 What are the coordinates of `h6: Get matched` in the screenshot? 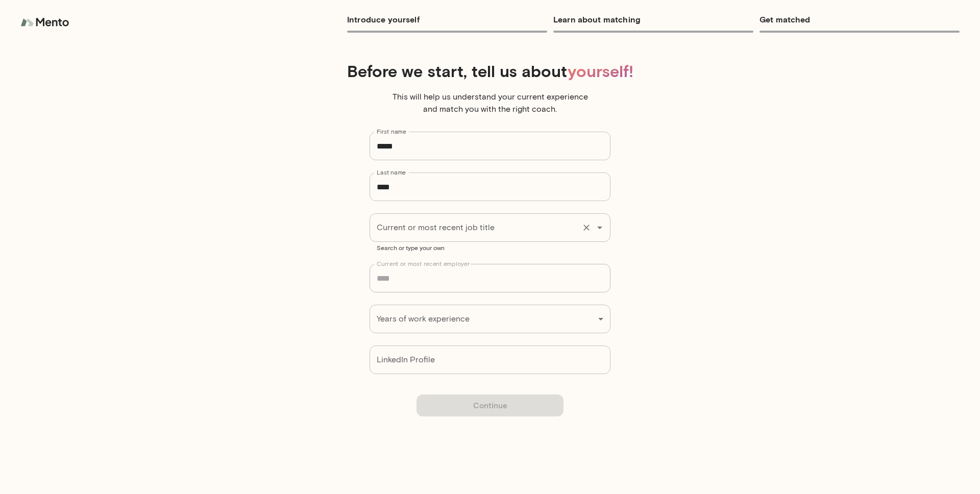 It's located at (859, 20).